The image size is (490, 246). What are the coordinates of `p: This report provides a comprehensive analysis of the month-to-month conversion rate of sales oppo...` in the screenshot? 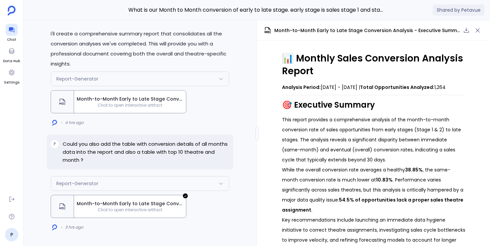 It's located at (374, 139).